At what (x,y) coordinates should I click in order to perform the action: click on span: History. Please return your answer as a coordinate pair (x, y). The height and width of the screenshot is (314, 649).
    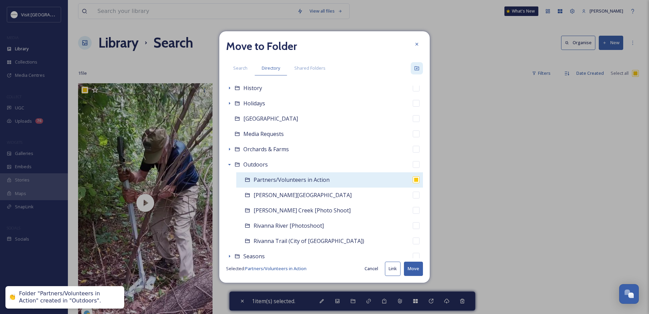
    Looking at the image, I should click on (252, 88).